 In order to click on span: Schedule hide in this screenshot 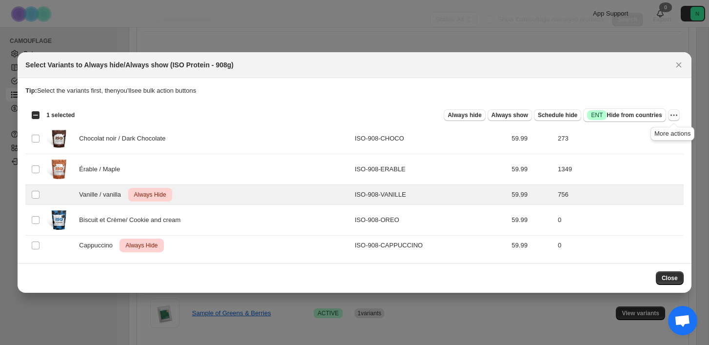, I will do `click(557, 115)`.